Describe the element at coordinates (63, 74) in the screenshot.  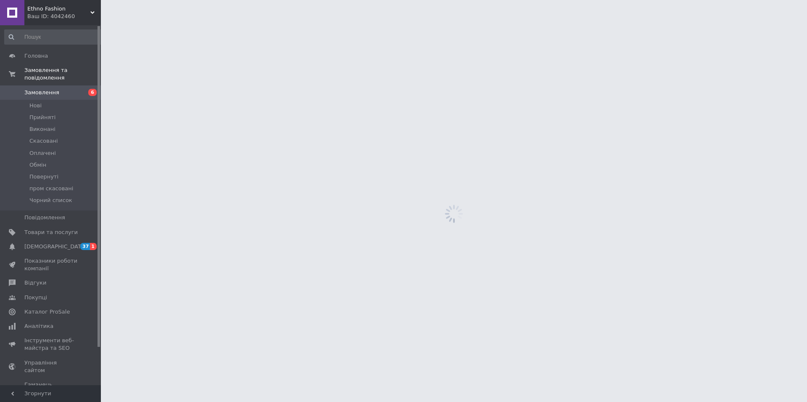
I see `span: Замовлення та повідомлення` at that location.